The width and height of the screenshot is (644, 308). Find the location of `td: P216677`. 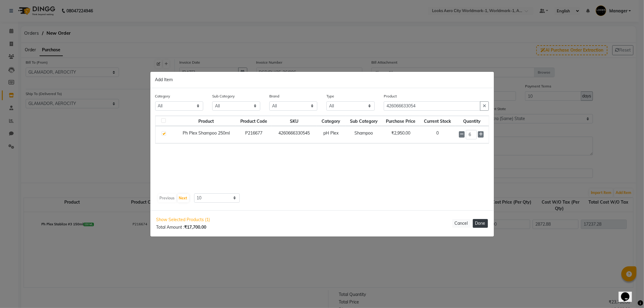

td: P216677 is located at coordinates (254, 135).